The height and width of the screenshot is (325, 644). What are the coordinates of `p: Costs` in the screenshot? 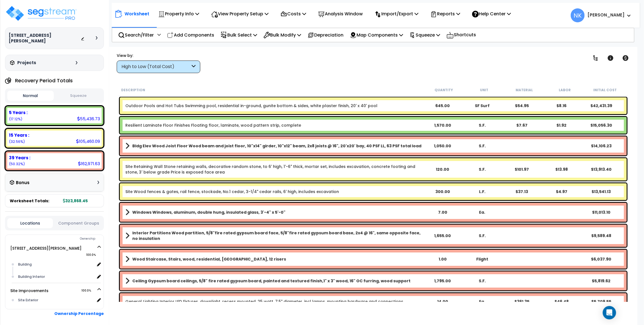 It's located at (293, 14).